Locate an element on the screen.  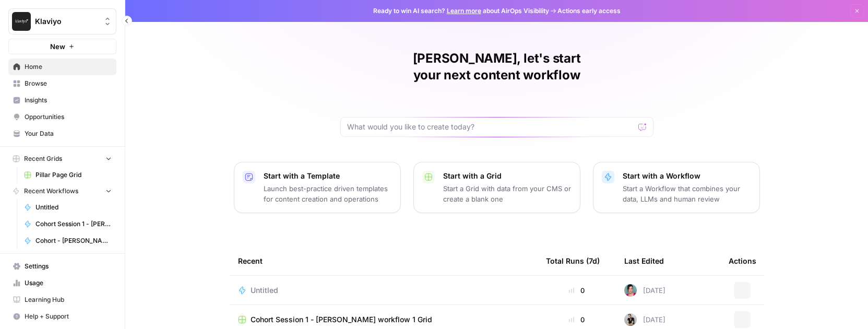
a: Opportunities is located at coordinates (62, 117).